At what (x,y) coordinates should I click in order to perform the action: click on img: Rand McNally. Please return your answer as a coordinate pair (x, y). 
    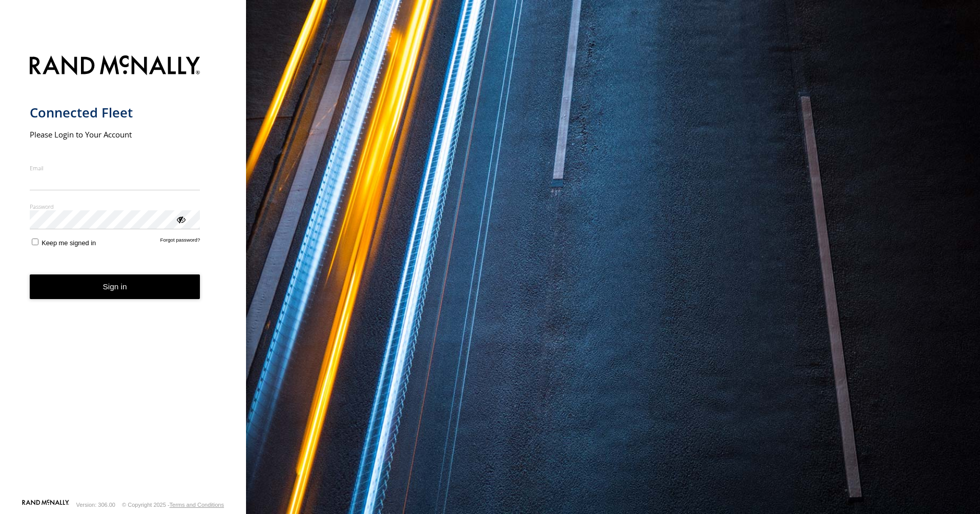
    Looking at the image, I should click on (115, 66).